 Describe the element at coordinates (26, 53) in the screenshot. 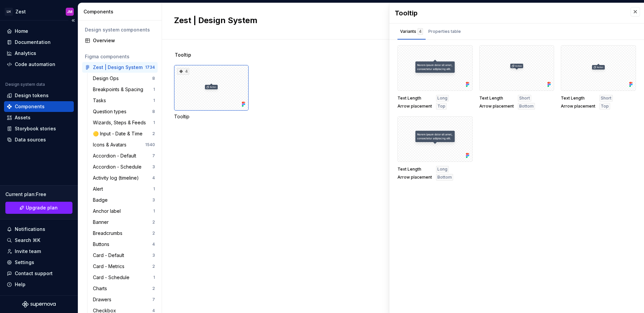

I see `div: Analytics` at that location.